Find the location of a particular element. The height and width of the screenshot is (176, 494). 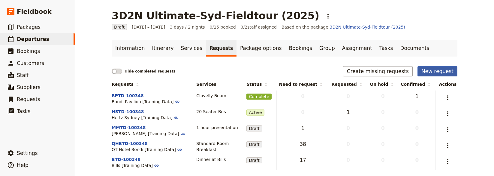

div: Dinner at Bills is located at coordinates (219, 159).